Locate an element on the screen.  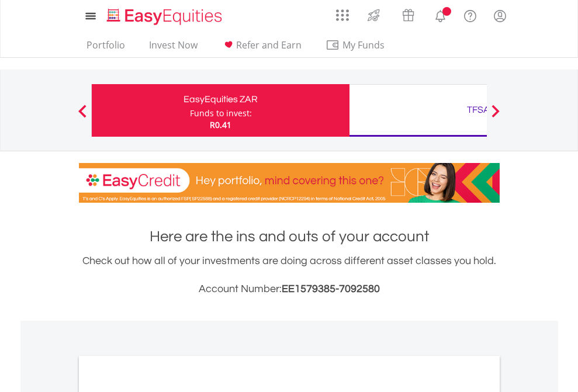
h1: Here are the ins and outs of your account is located at coordinates (289, 236).